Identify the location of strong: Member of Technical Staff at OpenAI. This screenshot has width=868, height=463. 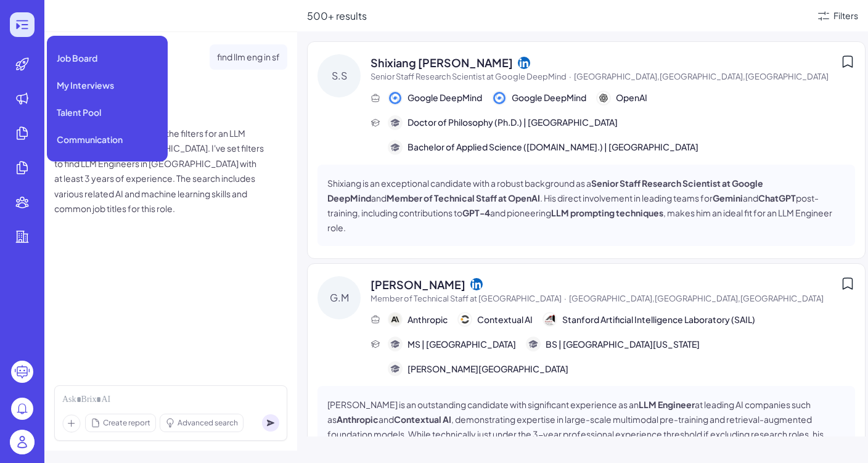
(463, 198).